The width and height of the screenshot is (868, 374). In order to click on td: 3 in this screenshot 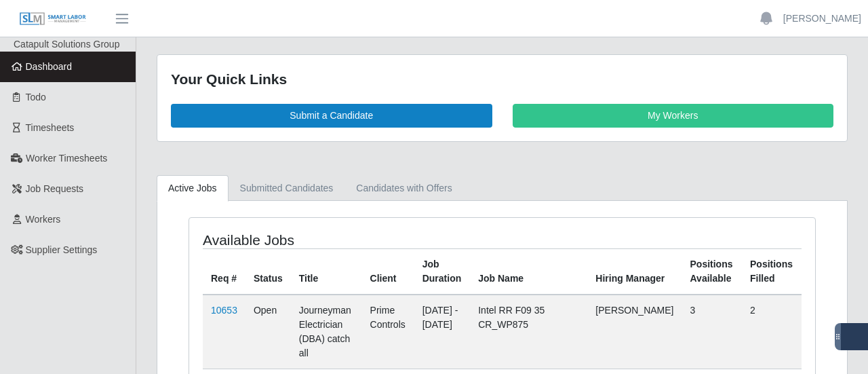, I will do `click(712, 332)`.